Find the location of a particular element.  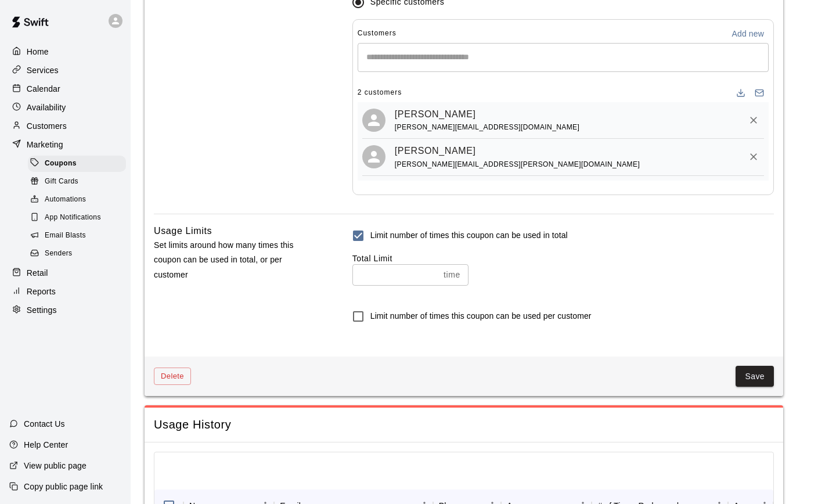

div: Email Blasts is located at coordinates (77, 236).